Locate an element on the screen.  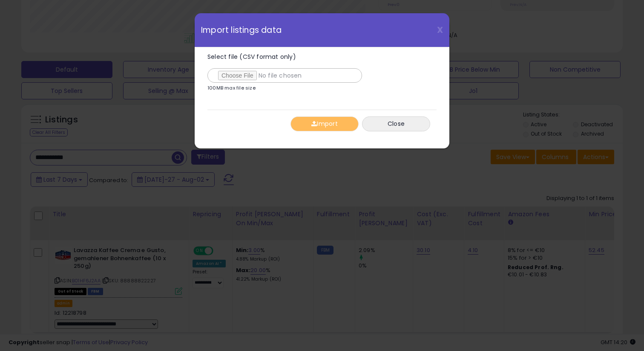
span: Import listings data is located at coordinates (241, 30).